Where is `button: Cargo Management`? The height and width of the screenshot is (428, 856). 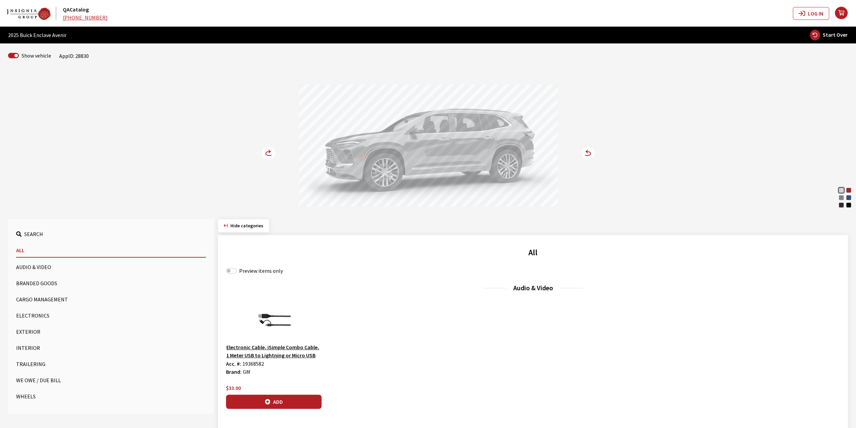 button: Cargo Management is located at coordinates (111, 299).